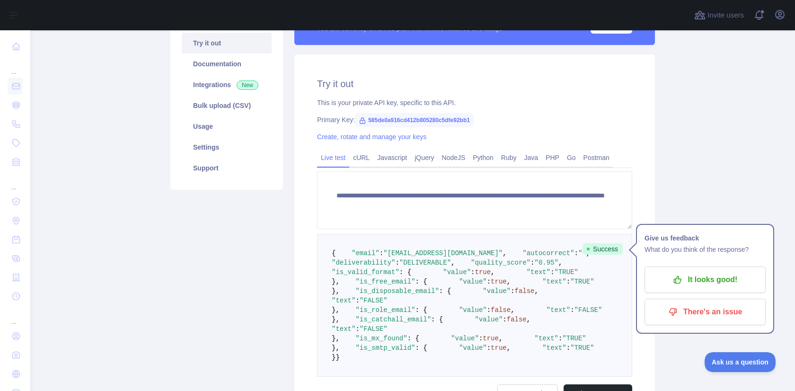  What do you see at coordinates (596, 158) in the screenshot?
I see `a: Postman` at bounding box center [596, 158].